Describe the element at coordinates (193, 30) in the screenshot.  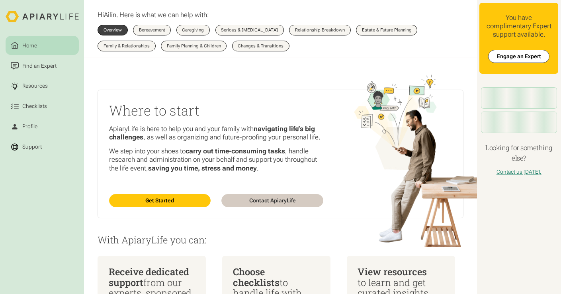
I see `div: Caregiving` at that location.